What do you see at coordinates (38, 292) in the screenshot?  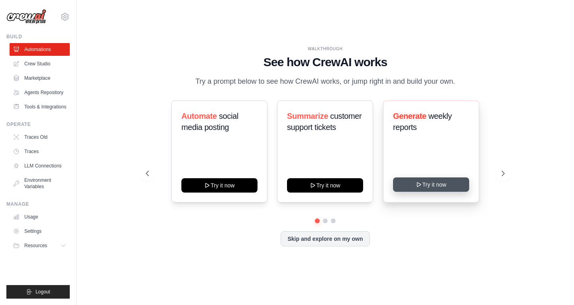 I see `button: Logout` at bounding box center [38, 292].